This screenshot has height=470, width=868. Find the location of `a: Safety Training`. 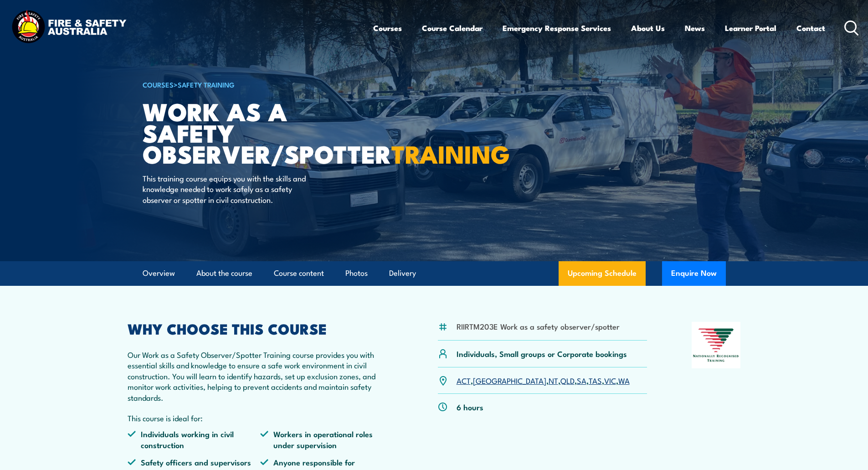

a: Safety Training is located at coordinates (206, 84).